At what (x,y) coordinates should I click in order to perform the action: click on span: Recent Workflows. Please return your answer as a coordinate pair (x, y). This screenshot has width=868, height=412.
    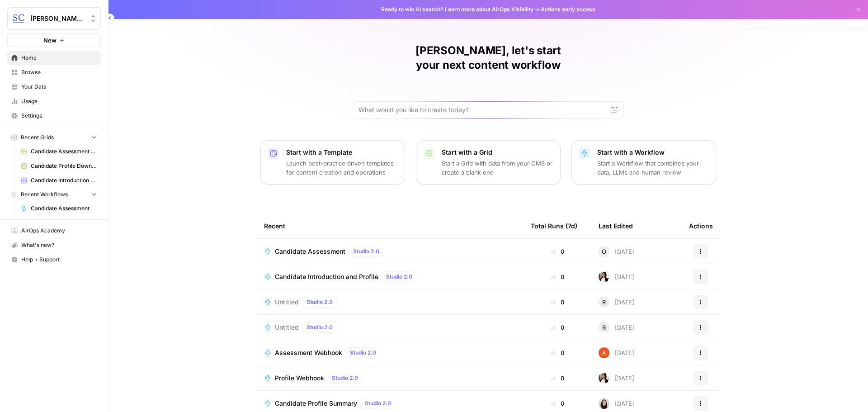
    Looking at the image, I should click on (45, 194).